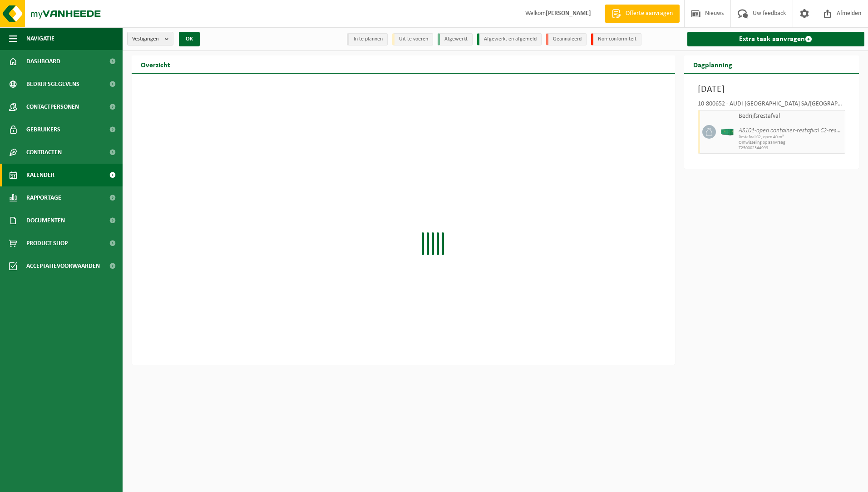 This screenshot has height=492, width=868. What do you see at coordinates (189, 39) in the screenshot?
I see `button: OK` at bounding box center [189, 39].